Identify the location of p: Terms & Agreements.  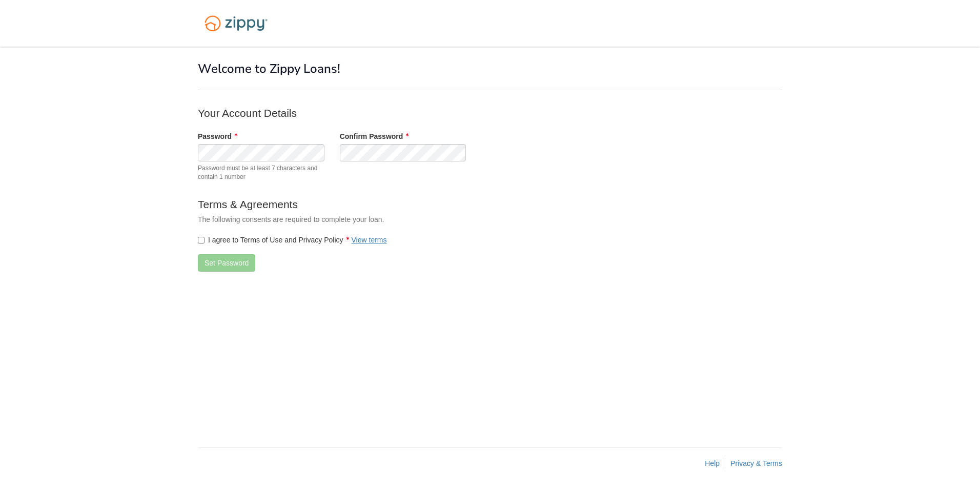
(403, 204).